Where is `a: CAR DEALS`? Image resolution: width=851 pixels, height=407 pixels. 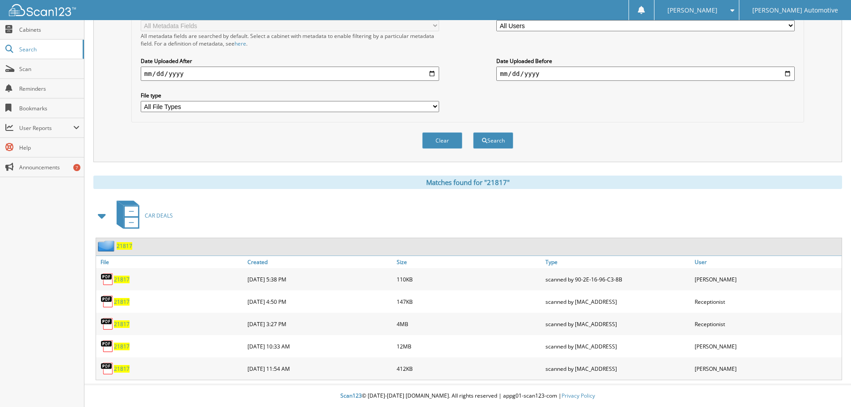 a: CAR DEALS is located at coordinates (142, 215).